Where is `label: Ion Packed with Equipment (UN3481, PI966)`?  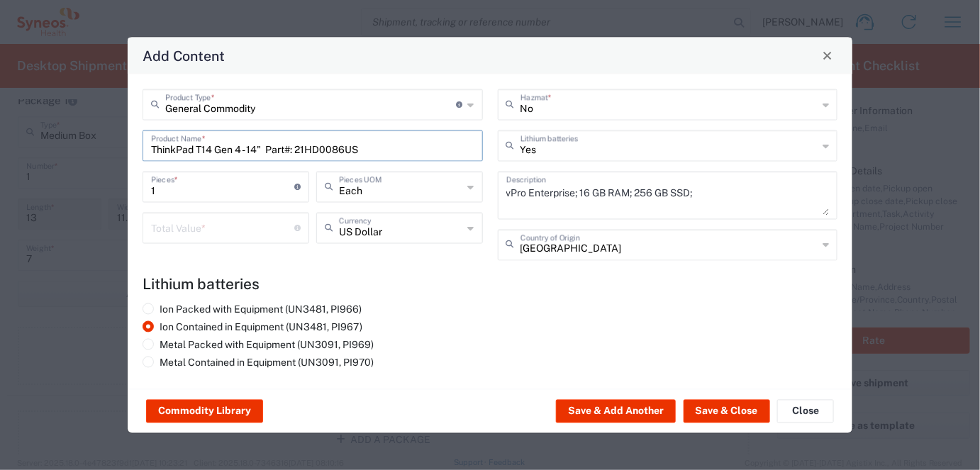 label: Ion Packed with Equipment (UN3481, PI966) is located at coordinates (252, 309).